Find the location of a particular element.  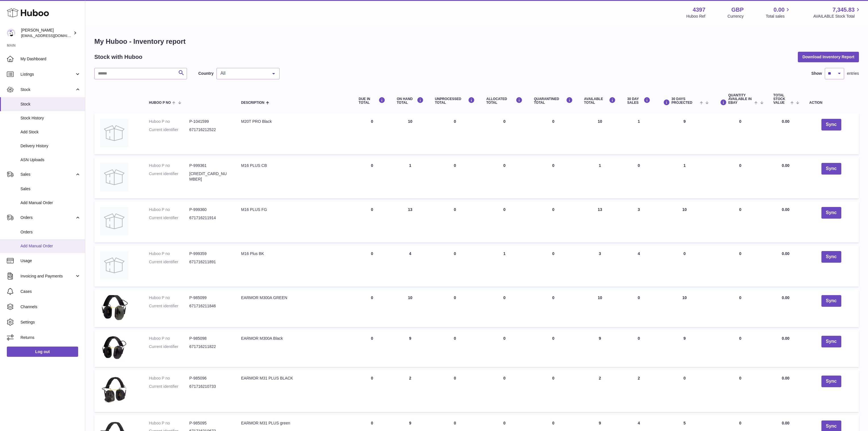

span: 7,345.83 is located at coordinates (844, 10).